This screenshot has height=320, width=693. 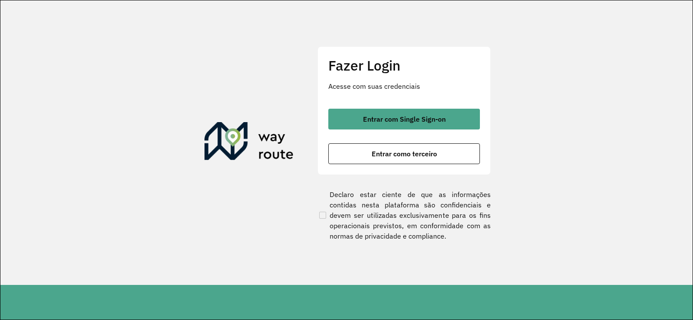 I want to click on p: Acesse com suas credenciais, so click(x=404, y=86).